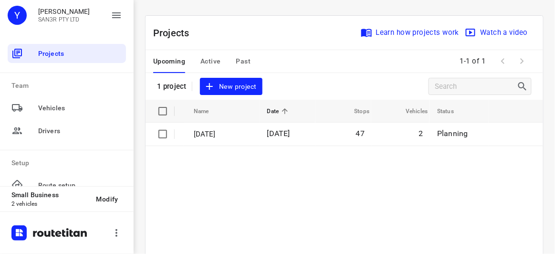 Image resolution: width=555 pixels, height=254 pixels. I want to click on span: Planning, so click(452, 133).